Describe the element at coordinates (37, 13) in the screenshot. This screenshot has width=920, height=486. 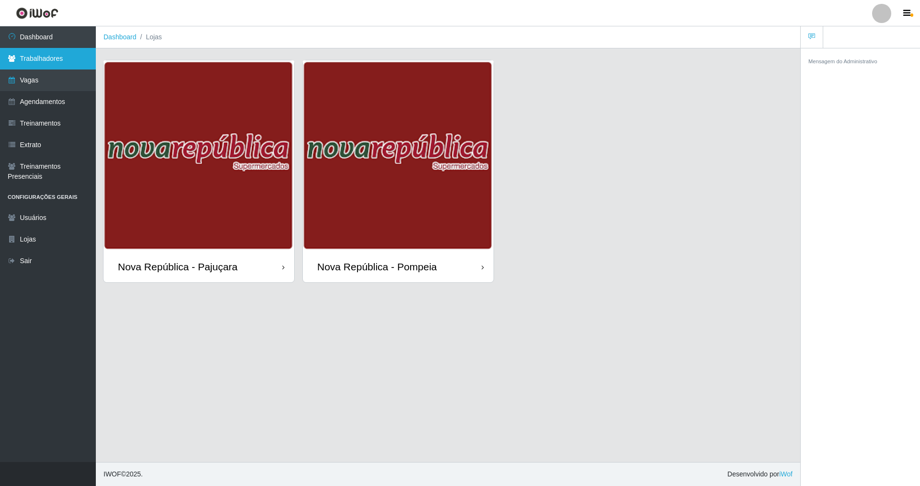
I see `img: CoreUI Logo` at that location.